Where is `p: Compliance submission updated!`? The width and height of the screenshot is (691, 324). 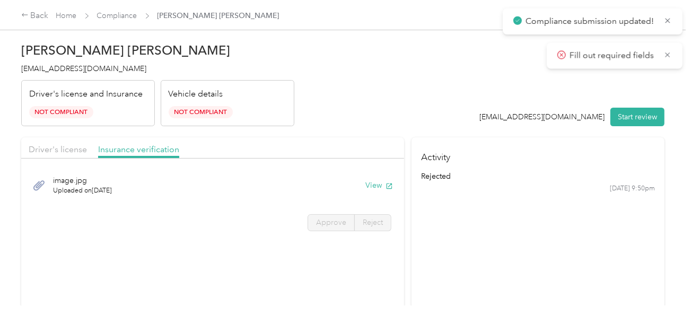
p: Compliance submission updated! is located at coordinates (590, 21).